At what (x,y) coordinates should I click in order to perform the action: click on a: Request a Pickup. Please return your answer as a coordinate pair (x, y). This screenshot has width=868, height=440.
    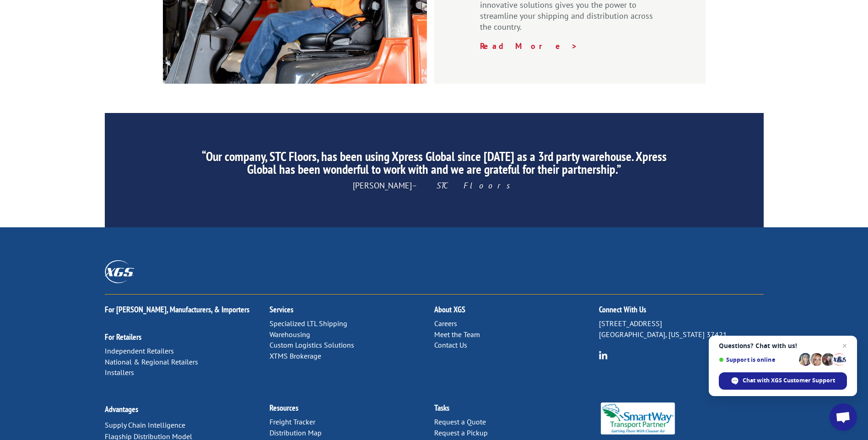
    Looking at the image, I should click on (461, 433).